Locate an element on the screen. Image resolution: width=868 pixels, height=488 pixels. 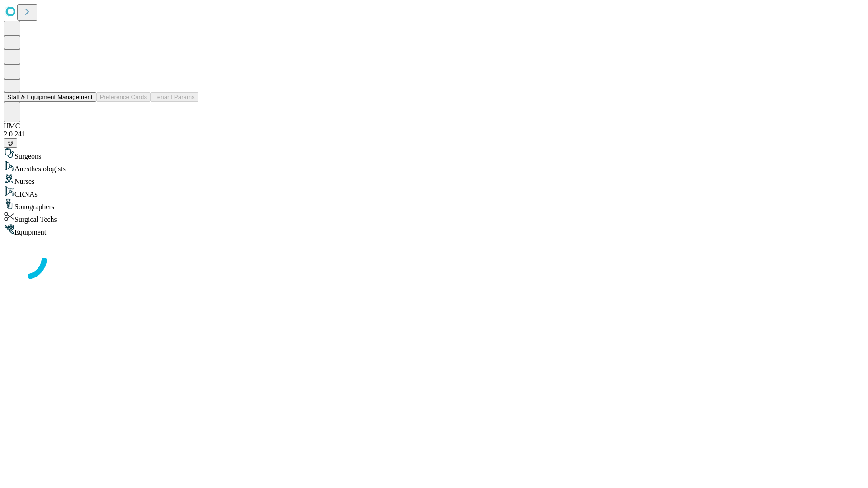
button: Tenant Params is located at coordinates (174, 97).